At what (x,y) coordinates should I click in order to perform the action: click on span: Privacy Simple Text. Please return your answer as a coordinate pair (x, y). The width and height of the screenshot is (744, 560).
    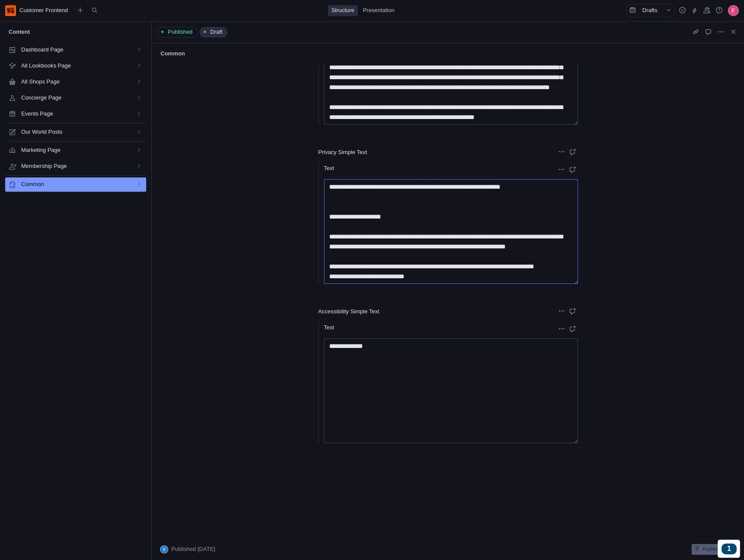
    Looking at the image, I should click on (343, 152).